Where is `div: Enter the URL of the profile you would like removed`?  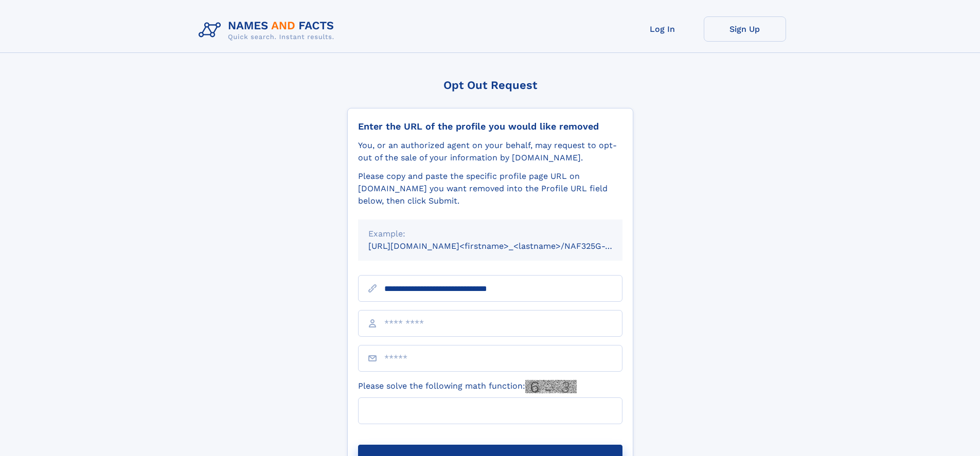
div: Enter the URL of the profile you would like removed is located at coordinates (490, 127).